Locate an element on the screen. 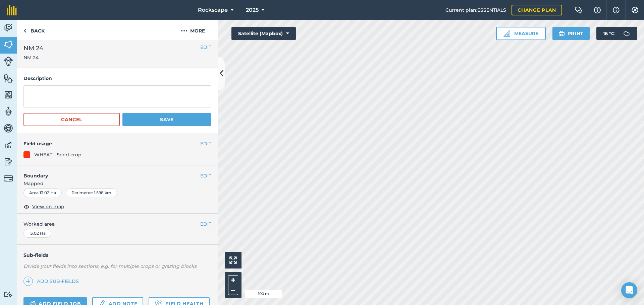  button: Measure is located at coordinates (521, 33).